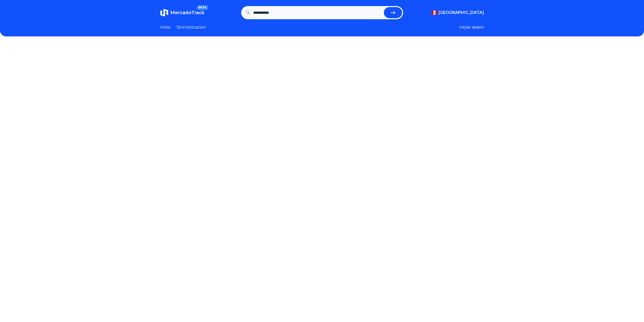 The image size is (644, 322). Describe the element at coordinates (165, 27) in the screenshot. I see `a: Inicio` at that location.